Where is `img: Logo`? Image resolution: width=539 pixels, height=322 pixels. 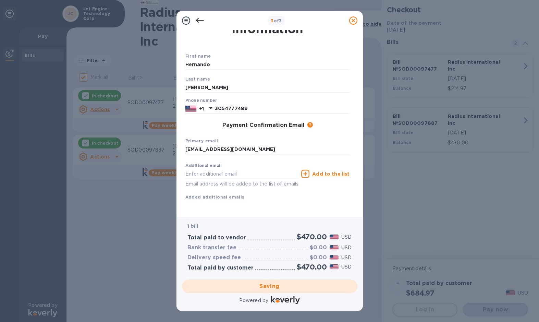 img: Logo is located at coordinates (285, 300).